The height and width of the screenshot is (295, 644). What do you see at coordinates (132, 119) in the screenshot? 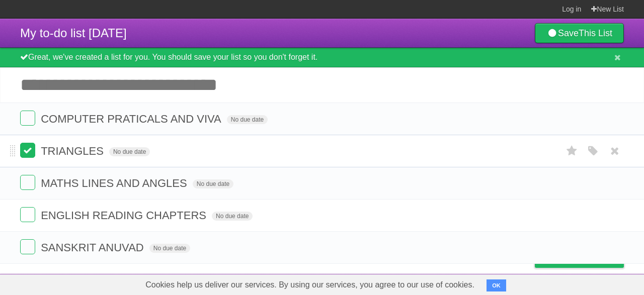
I see `span: COMPUTER PRATICALS AND VIVA` at bounding box center [132, 119].